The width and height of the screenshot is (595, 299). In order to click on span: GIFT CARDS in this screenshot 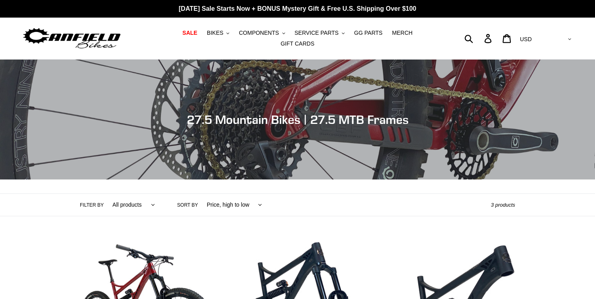, I will do `click(297, 44)`.